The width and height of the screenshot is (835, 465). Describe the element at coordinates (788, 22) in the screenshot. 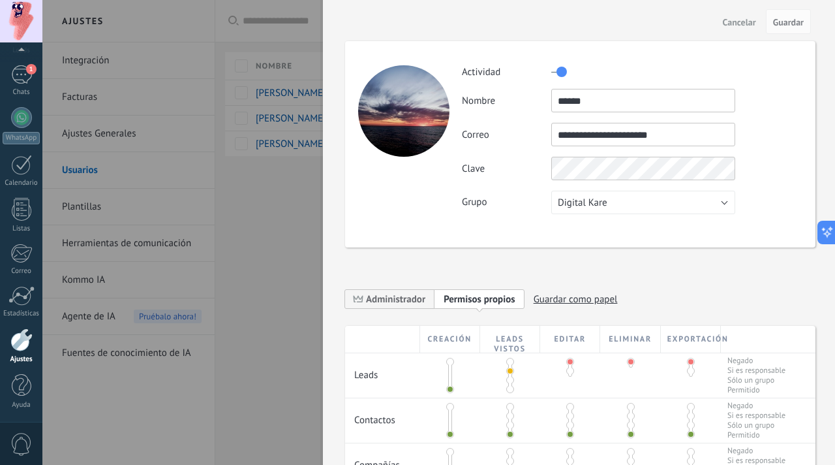

I see `span: Guardar` at that location.